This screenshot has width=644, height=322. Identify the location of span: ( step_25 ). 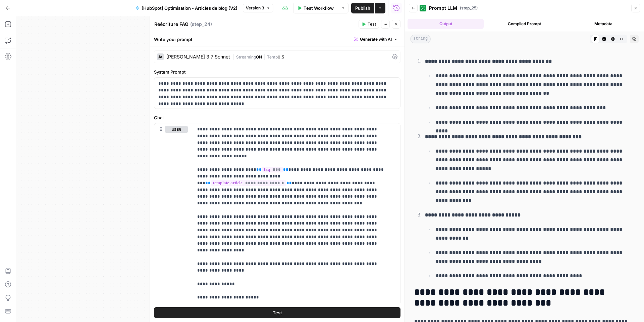
(468, 8).